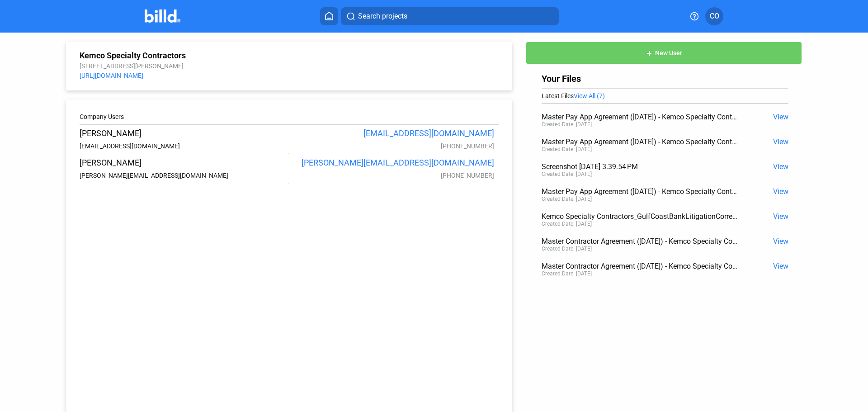 The height and width of the screenshot is (412, 868). Describe the element at coordinates (669, 53) in the screenshot. I see `span: New User` at that location.